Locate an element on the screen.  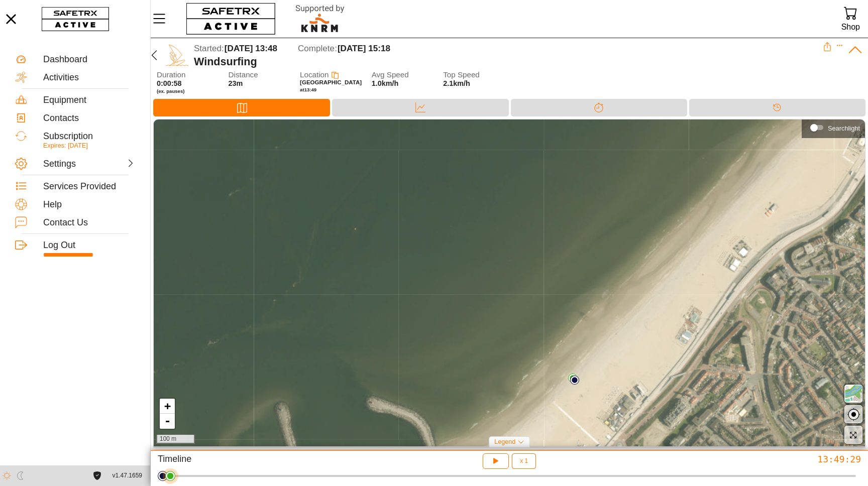
span: 1.0km/h is located at coordinates (385, 84).